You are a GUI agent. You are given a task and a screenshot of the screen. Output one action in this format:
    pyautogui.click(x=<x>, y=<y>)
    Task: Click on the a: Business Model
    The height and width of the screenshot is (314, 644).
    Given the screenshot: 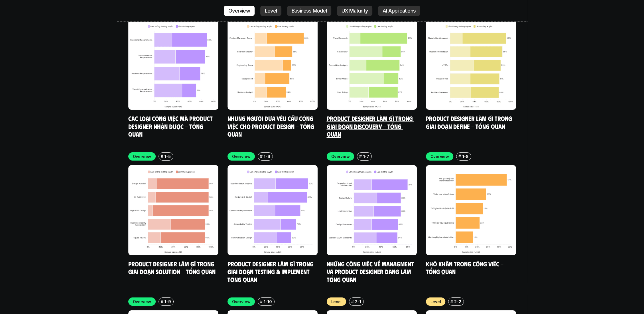 What is the action you would take?
    pyautogui.click(x=309, y=11)
    